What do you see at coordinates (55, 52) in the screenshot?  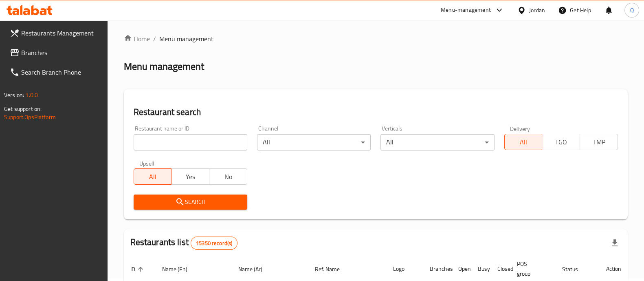 I see `a: Branches` at bounding box center [55, 52].